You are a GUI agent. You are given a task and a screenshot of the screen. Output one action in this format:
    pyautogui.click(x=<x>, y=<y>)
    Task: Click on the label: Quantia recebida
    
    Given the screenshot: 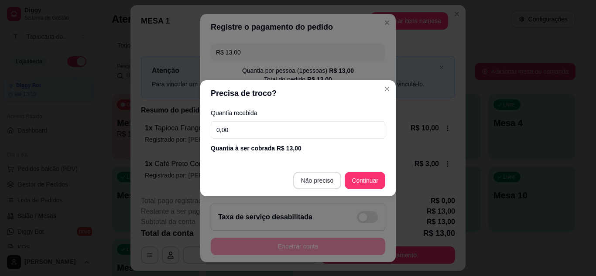 What is the action you would take?
    pyautogui.click(x=298, y=113)
    